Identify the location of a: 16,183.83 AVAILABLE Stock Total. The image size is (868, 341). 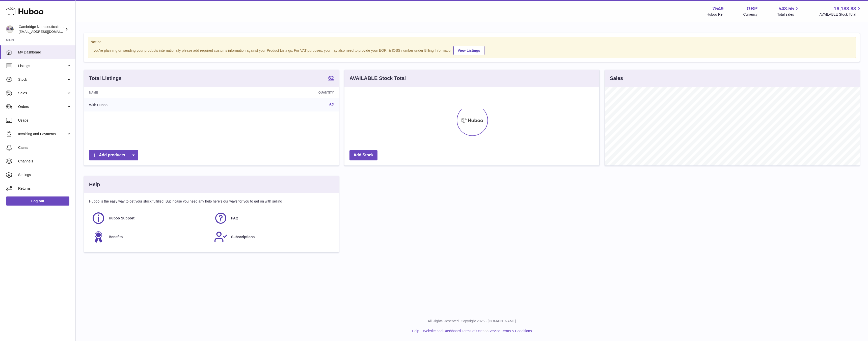
(840, 11).